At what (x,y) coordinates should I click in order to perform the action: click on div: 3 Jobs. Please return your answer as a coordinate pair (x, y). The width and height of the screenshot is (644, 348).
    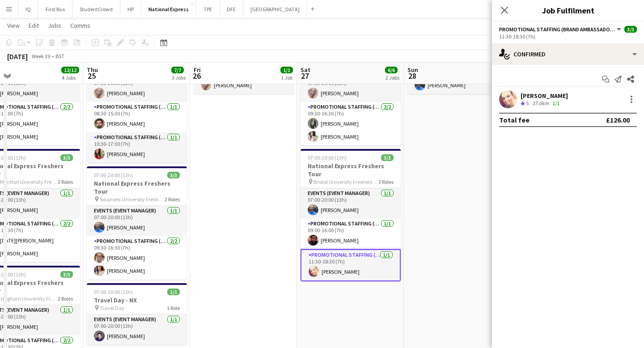
    Looking at the image, I should click on (178, 78).